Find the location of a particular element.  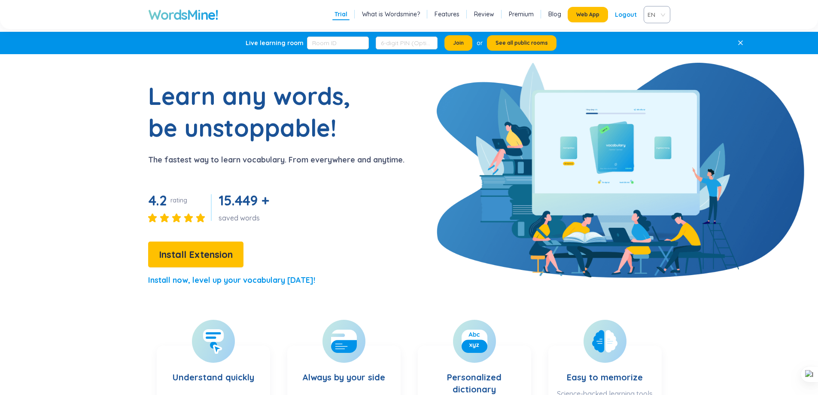

span: Install Extension is located at coordinates (196, 254).